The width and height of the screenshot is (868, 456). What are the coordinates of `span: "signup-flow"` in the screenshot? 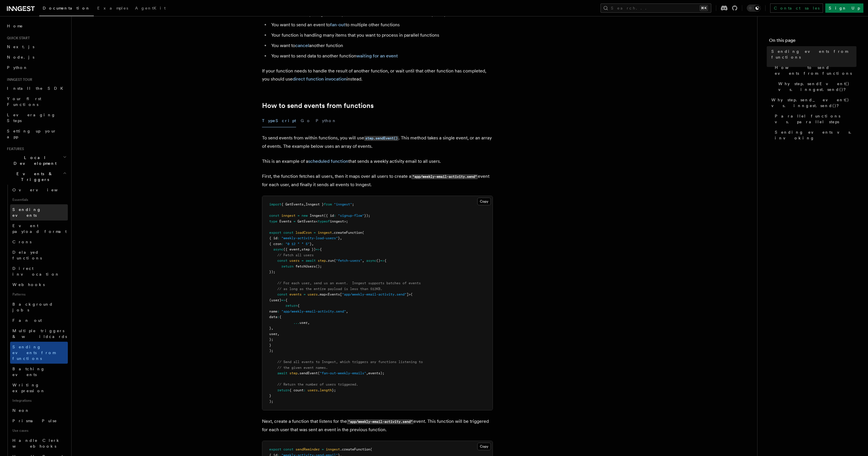 It's located at (351, 216).